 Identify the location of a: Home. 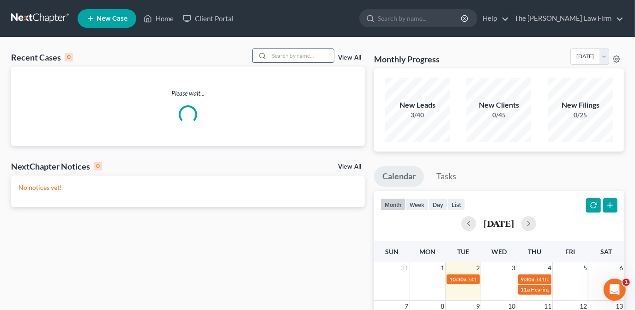
(159, 18).